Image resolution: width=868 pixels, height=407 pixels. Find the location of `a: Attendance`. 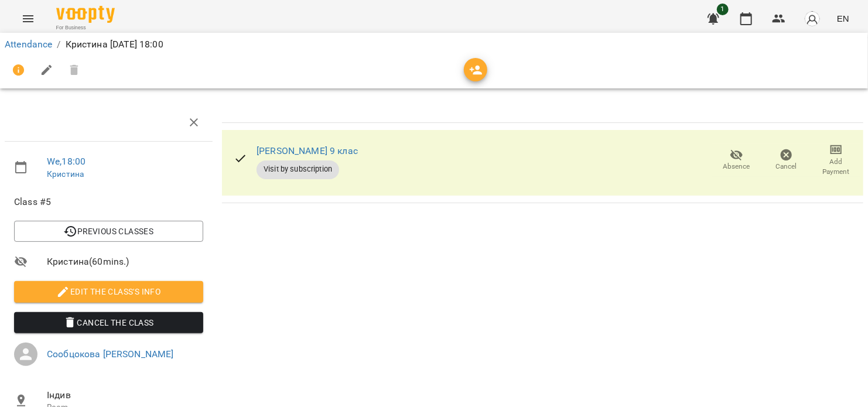

a: Attendance is located at coordinates (28, 44).